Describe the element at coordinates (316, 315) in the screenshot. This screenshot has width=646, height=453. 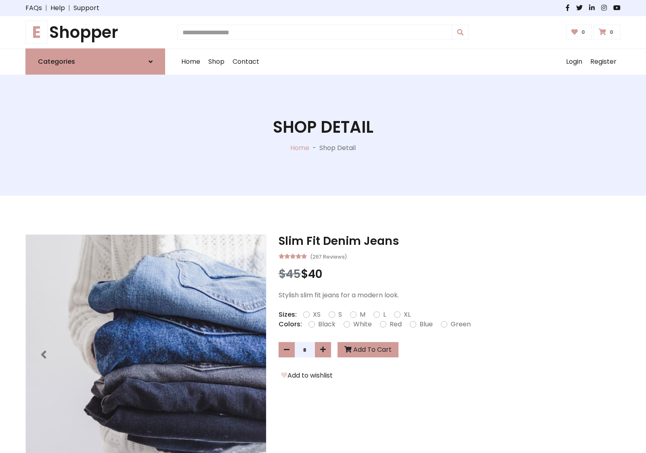
I see `label: XS` at that location.